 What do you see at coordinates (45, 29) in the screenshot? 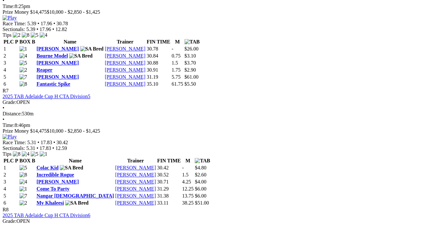
I see `span: 17.96` at bounding box center [45, 29].